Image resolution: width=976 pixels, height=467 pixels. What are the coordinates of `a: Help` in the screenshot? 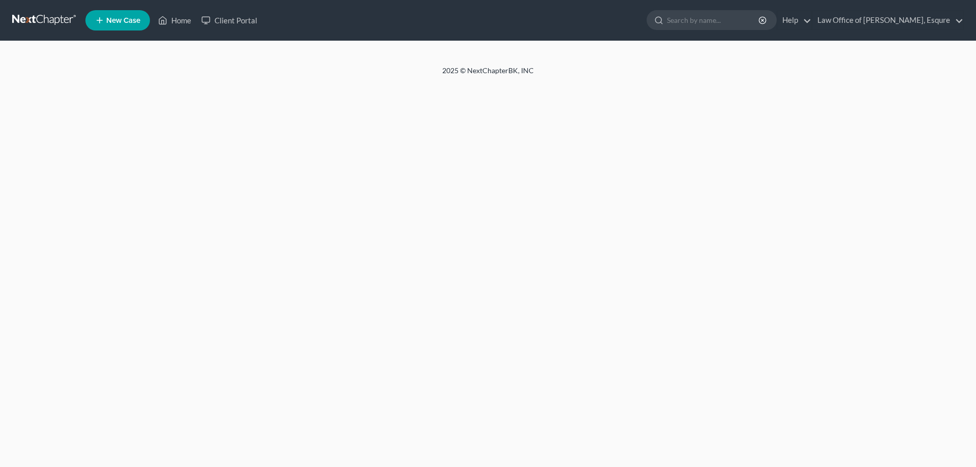 It's located at (794, 20).